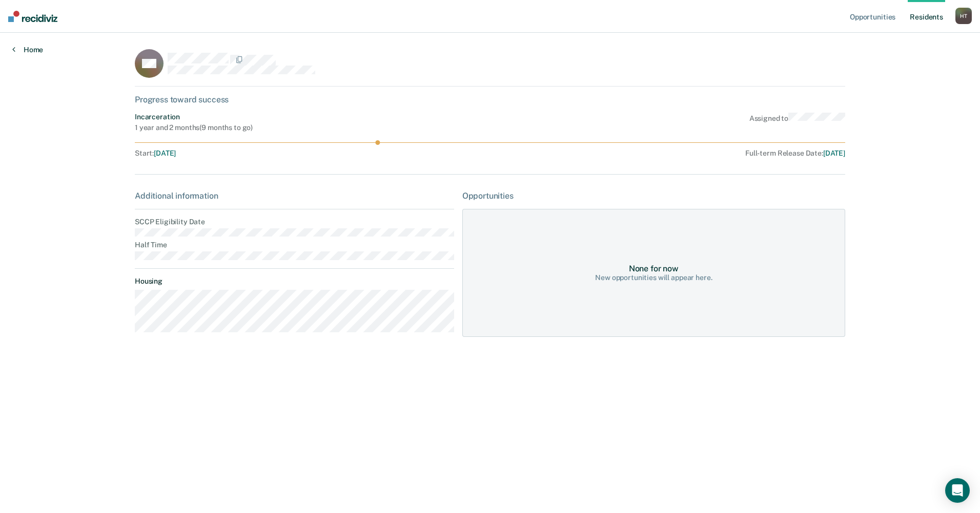 Image resolution: width=980 pixels, height=513 pixels. Describe the element at coordinates (654, 195) in the screenshot. I see `div: Opportunities` at that location.